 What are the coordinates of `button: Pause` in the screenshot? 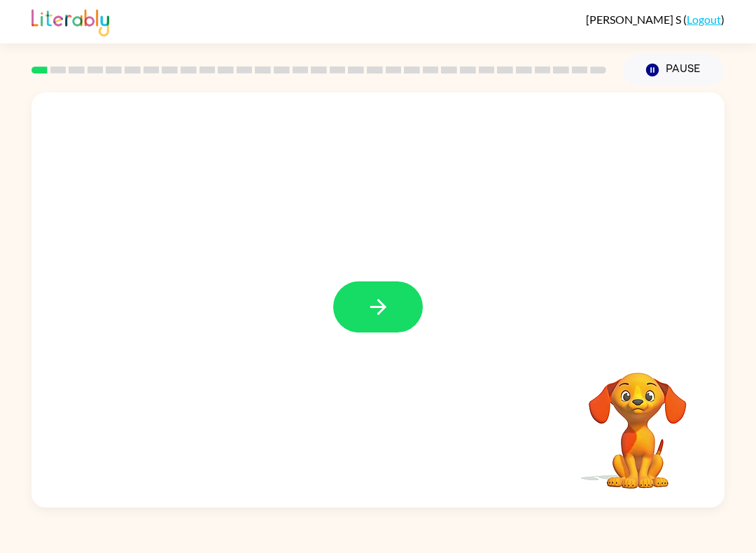 It's located at (674, 70).